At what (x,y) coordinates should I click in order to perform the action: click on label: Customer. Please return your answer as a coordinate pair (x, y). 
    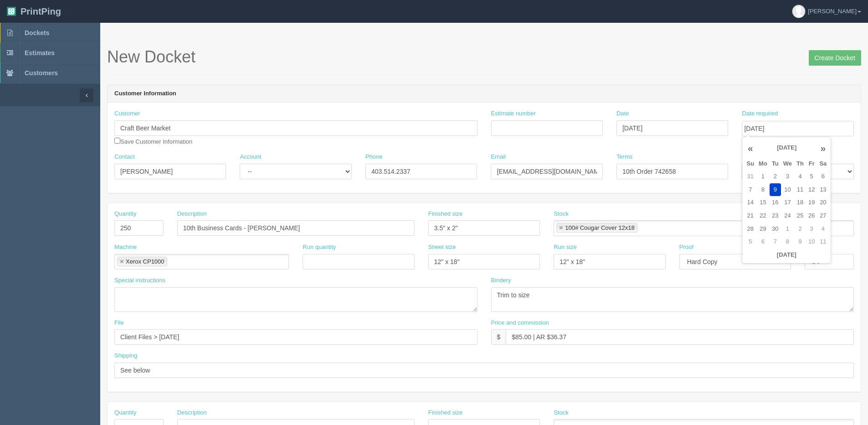
    Looking at the image, I should click on (127, 113).